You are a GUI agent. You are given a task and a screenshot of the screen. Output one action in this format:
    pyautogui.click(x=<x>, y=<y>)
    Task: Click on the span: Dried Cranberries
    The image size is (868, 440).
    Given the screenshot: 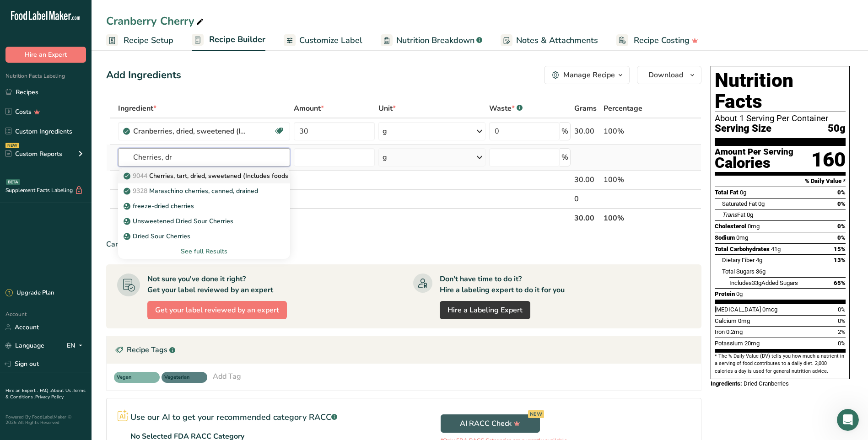 What is the action you would take?
    pyautogui.click(x=766, y=383)
    